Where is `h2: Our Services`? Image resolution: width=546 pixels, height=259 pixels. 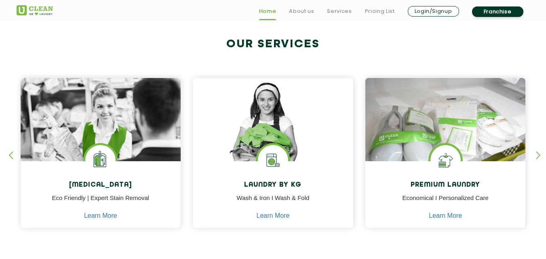
h2: Our Services is located at coordinates (273, 44).